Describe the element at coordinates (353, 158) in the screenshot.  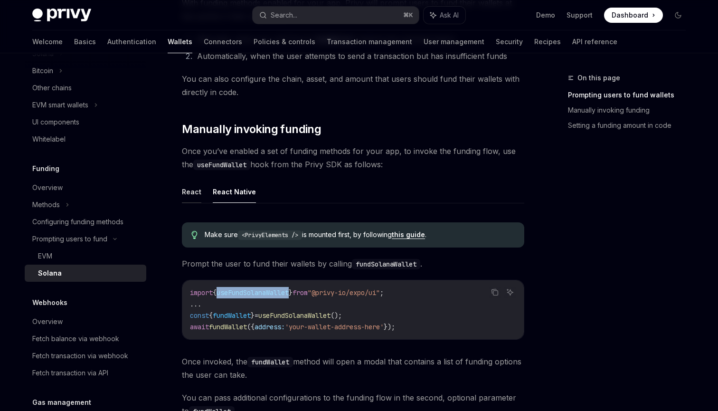
I see `span: Once you’ve enabled a set of funding methods for your app, to invoke the funding flow, use the ho...` at that location.